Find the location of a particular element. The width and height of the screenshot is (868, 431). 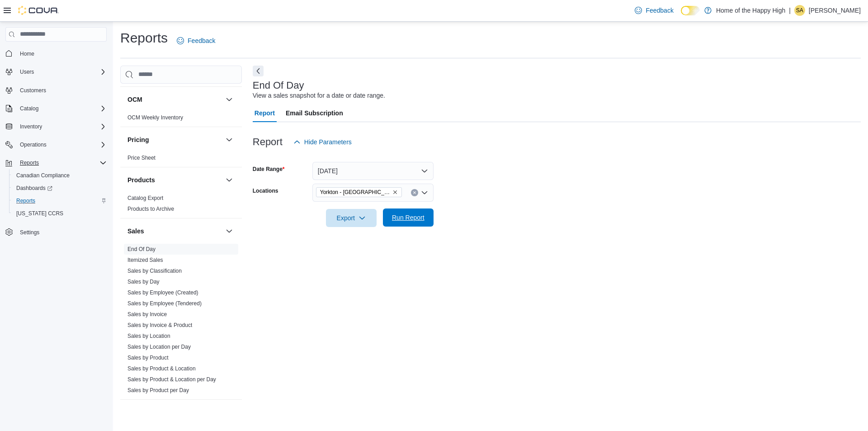

span: Run Report is located at coordinates (408, 218).